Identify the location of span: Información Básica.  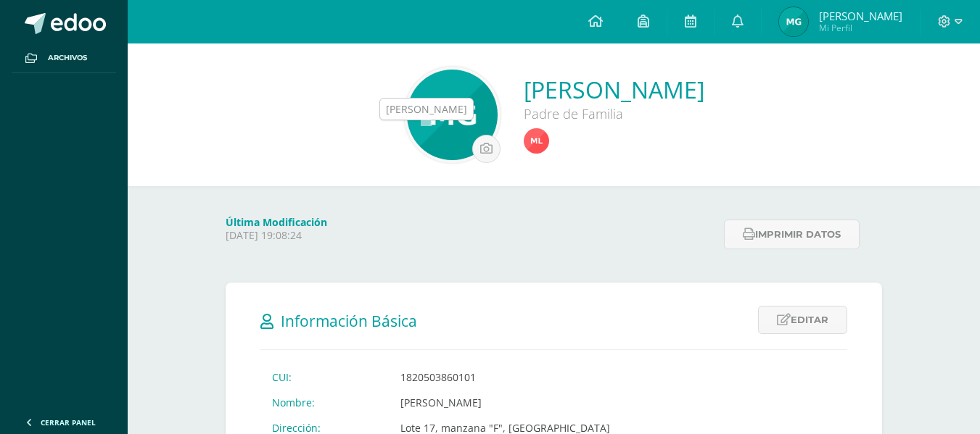
(349, 321).